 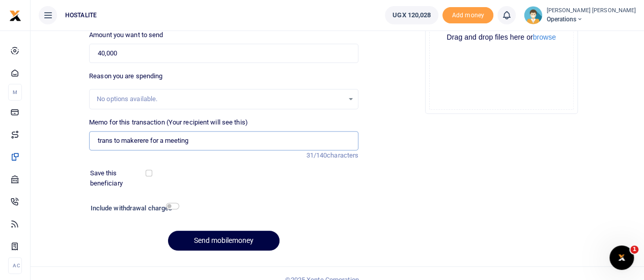 I want to click on span: characters, so click(x=343, y=155).